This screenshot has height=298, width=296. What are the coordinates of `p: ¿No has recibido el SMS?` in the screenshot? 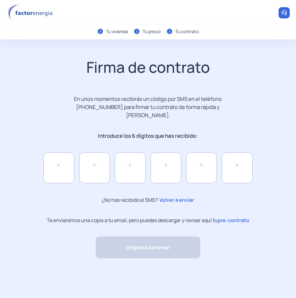 It's located at (148, 200).